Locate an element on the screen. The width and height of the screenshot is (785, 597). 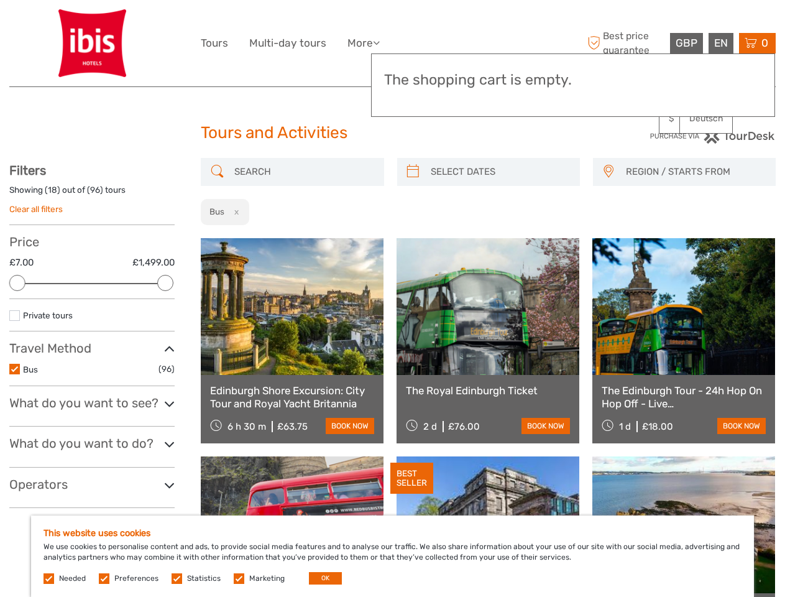
span: 2 d is located at coordinates (430, 427).